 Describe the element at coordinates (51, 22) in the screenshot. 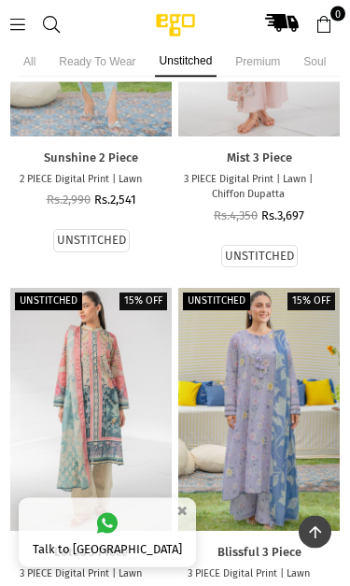

I see `a: Search` at that location.